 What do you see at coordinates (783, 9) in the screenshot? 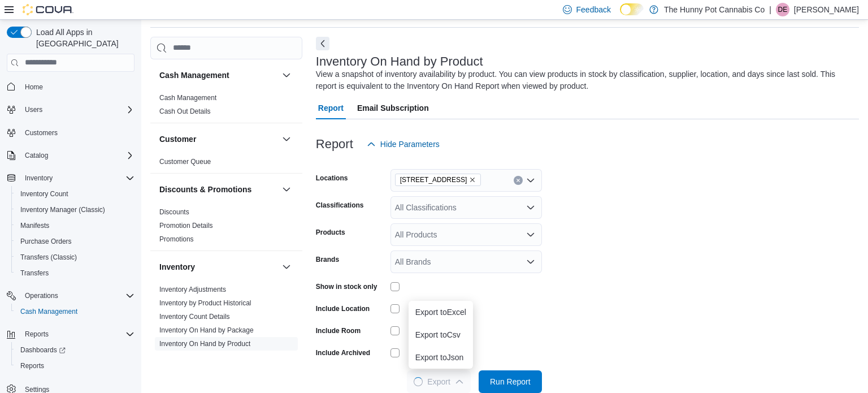
I see `div: Darrel Engleby` at bounding box center [783, 9].